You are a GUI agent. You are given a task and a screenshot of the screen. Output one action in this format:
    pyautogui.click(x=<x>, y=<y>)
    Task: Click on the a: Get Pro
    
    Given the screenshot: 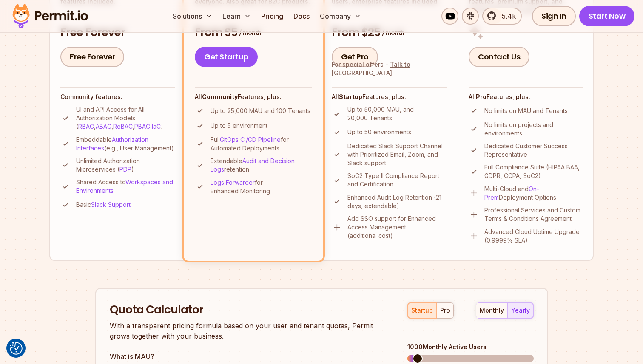 What is the action you would take?
    pyautogui.click(x=355, y=57)
    